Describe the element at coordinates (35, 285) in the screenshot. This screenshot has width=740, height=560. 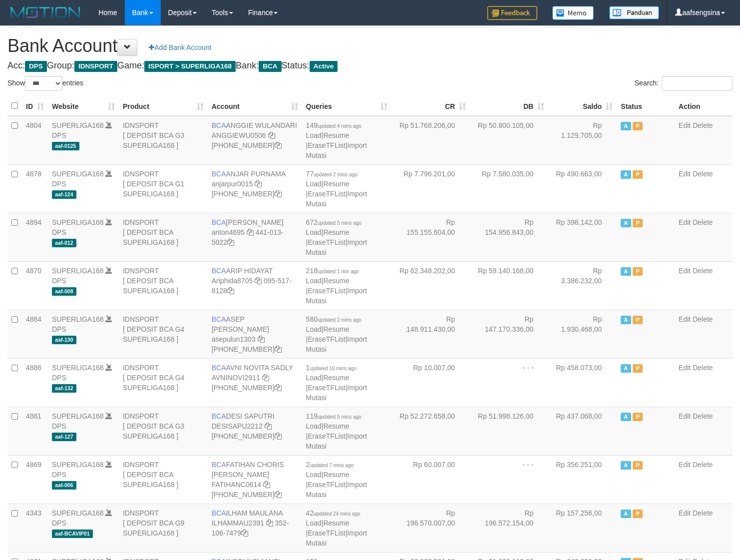
I see `td: 4870` at that location.